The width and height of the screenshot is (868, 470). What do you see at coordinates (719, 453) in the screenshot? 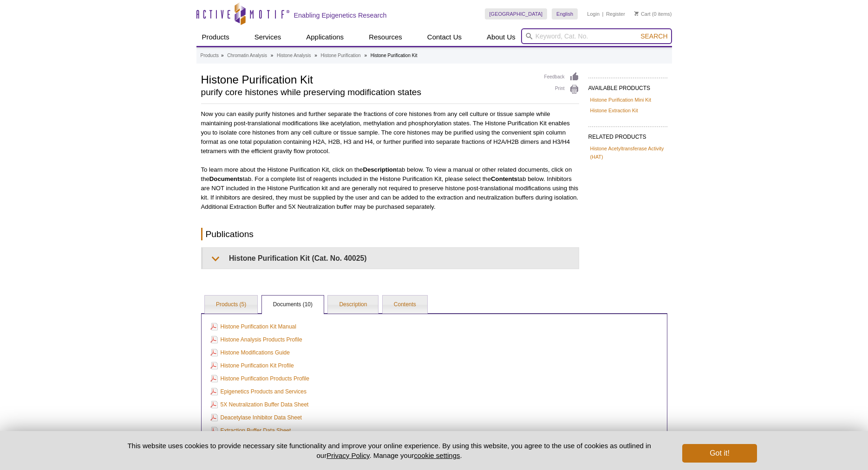
I see `button: Got it!` at bounding box center [719, 453].